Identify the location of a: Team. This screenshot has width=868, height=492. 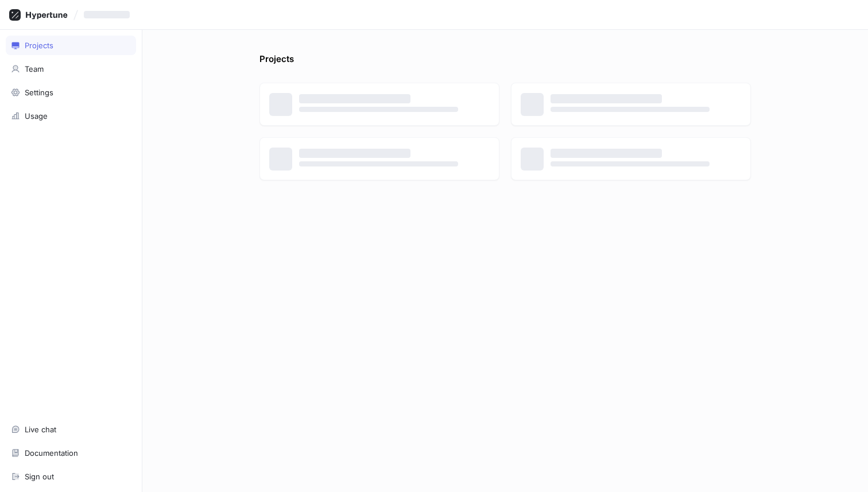
(71, 69).